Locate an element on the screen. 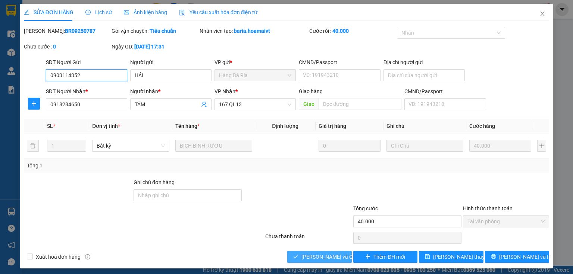 The image size is (573, 274). div: SĐT Người Nhận is located at coordinates (86, 91).